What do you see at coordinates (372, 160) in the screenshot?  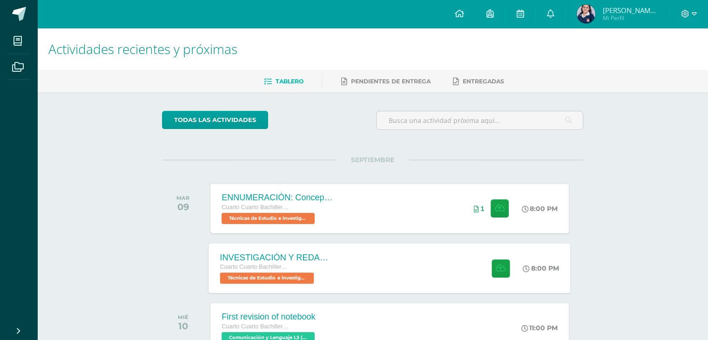 I see `span: SEPTIEMBRE` at bounding box center [372, 160].